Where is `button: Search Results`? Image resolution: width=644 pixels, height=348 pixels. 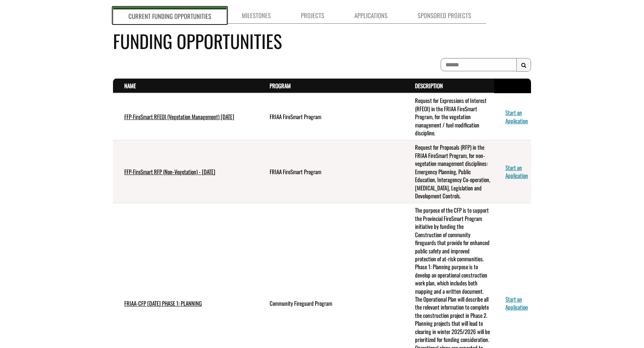
button: Search Results is located at coordinates (524, 65).